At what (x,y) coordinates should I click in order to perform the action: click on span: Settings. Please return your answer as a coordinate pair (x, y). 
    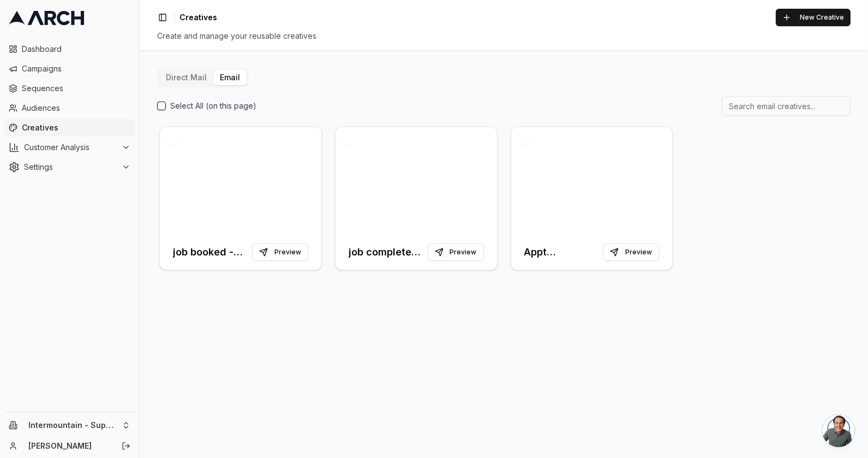
    Looking at the image, I should click on (71, 167).